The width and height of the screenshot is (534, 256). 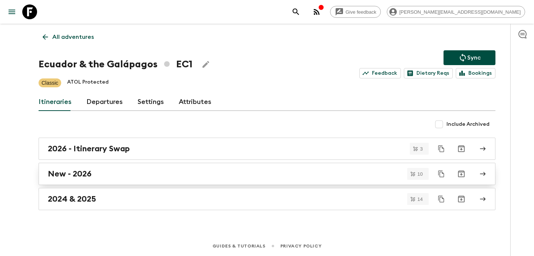 I want to click on h2: New - 2026, so click(x=70, y=174).